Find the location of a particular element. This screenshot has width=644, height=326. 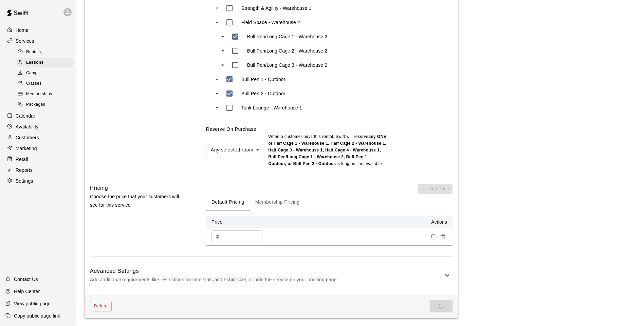

p: Field Space - Warehouse 2 is located at coordinates (271, 22).